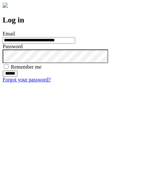 The height and width of the screenshot is (194, 147). Describe the element at coordinates (5, 5) in the screenshot. I see `img: logo-4e3dc11c47720685a147b03b5a06dd966a58ff35d612b21f08c02c0306f2b779.png` at that location.